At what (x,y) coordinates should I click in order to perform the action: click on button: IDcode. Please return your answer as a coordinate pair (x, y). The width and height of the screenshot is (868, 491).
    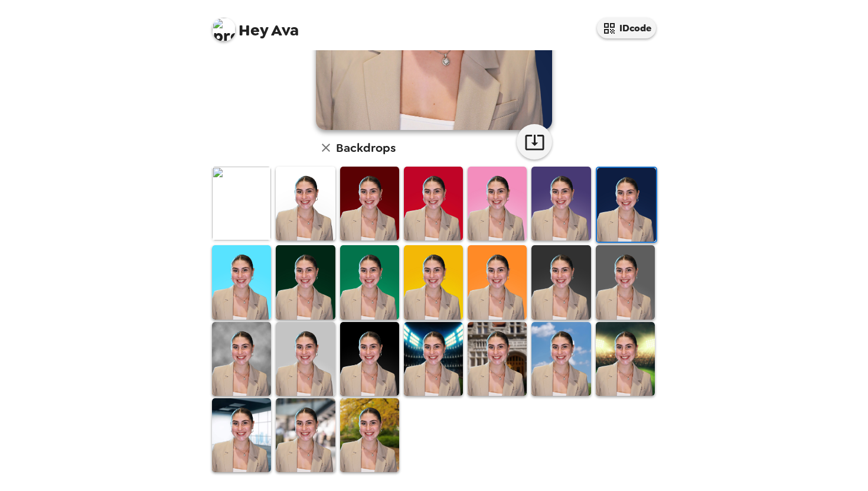
    Looking at the image, I should click on (626, 28).